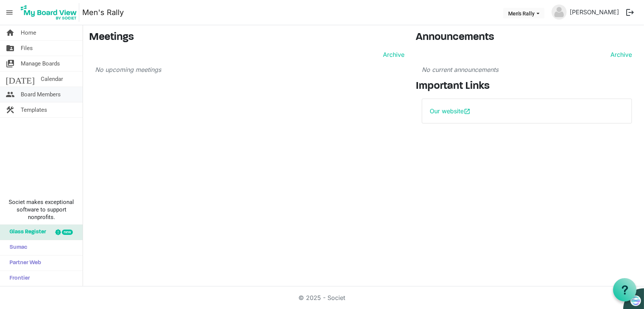 Image resolution: width=644 pixels, height=309 pixels. What do you see at coordinates (250, 70) in the screenshot?
I see `p: No upcoming meetings` at bounding box center [250, 70].